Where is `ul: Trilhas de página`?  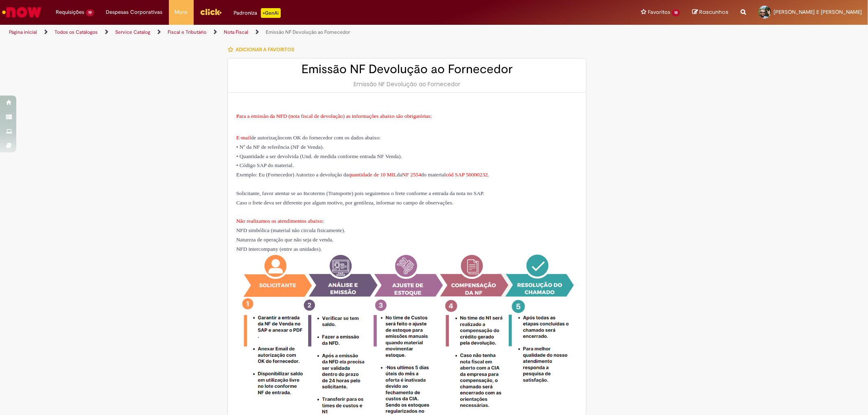
ul: Trilhas de página is located at coordinates (290, 32).